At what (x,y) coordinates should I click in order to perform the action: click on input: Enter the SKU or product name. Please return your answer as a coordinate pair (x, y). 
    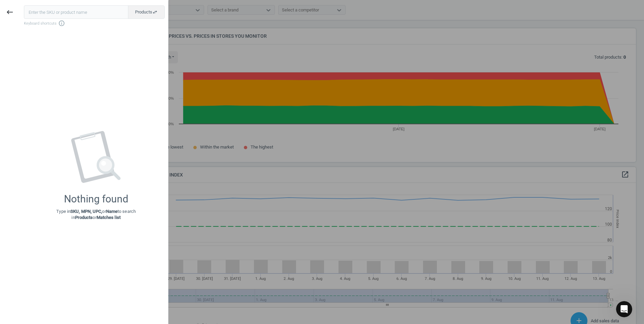
    Looking at the image, I should click on (76, 12).